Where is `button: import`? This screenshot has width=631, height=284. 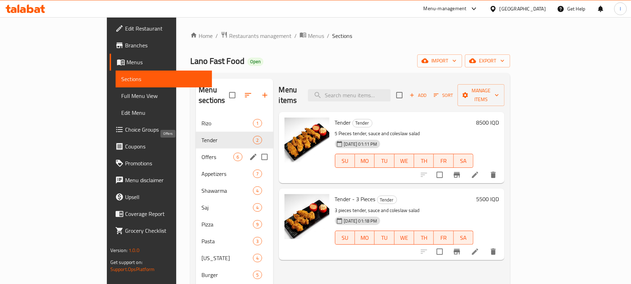 button: import is located at coordinates (440, 61).